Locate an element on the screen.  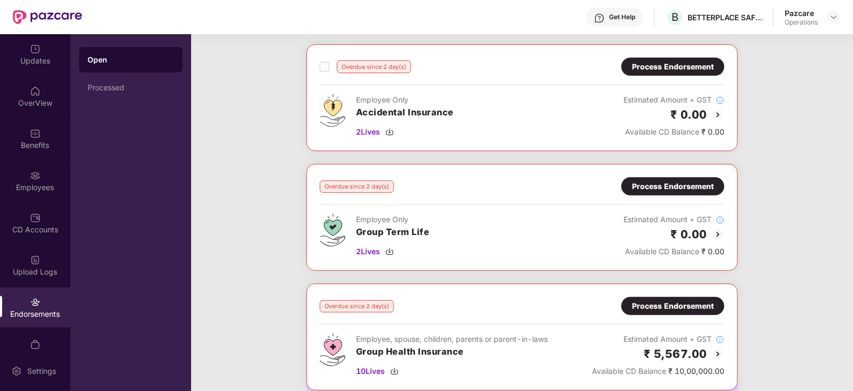
img: svg+xml;base64,PHN2ZyBpZD0iRHJvcGRvd24tMzJ4MzIiIHhtbG5zPSJodHRwOi8vd3d3LnczLm9yZy8yMDAwL3N2ZyIgd2... is located at coordinates (834, 17).